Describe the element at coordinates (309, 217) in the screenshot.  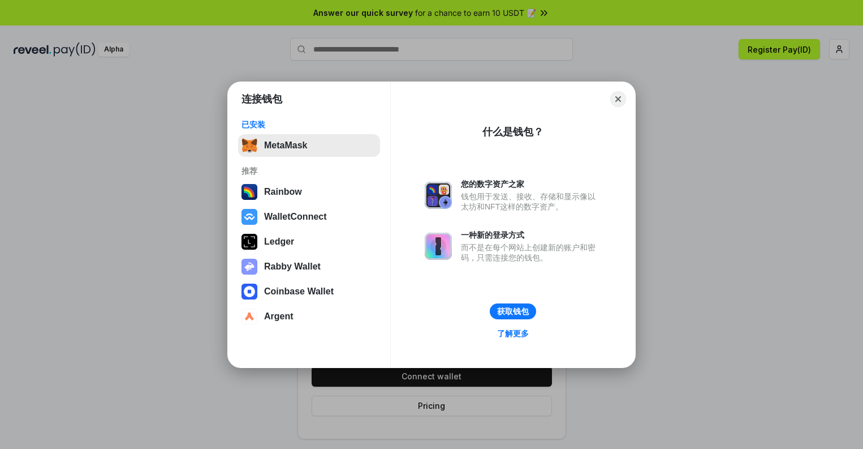
I see `button: WalletConnect` at that location.